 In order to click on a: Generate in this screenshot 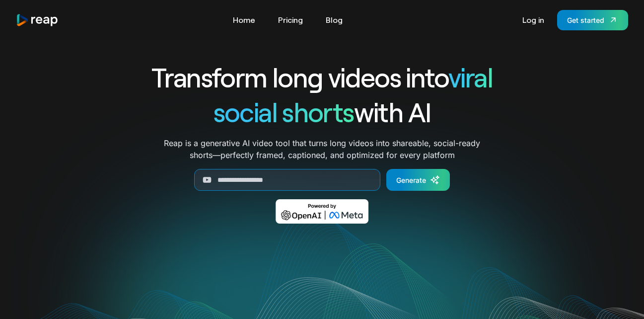, I will do `click(418, 180)`.